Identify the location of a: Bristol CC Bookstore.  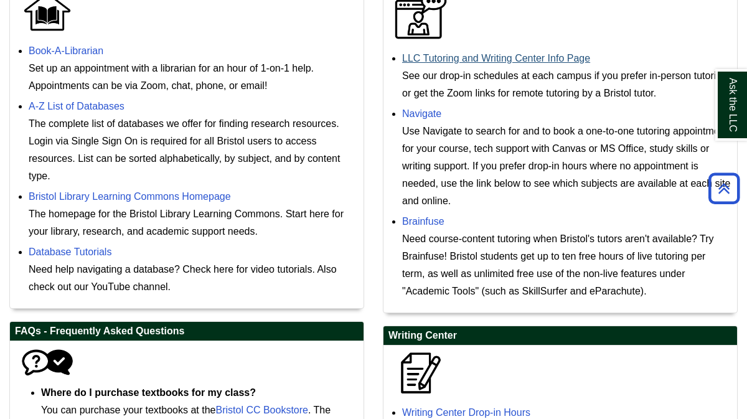
(262, 410).